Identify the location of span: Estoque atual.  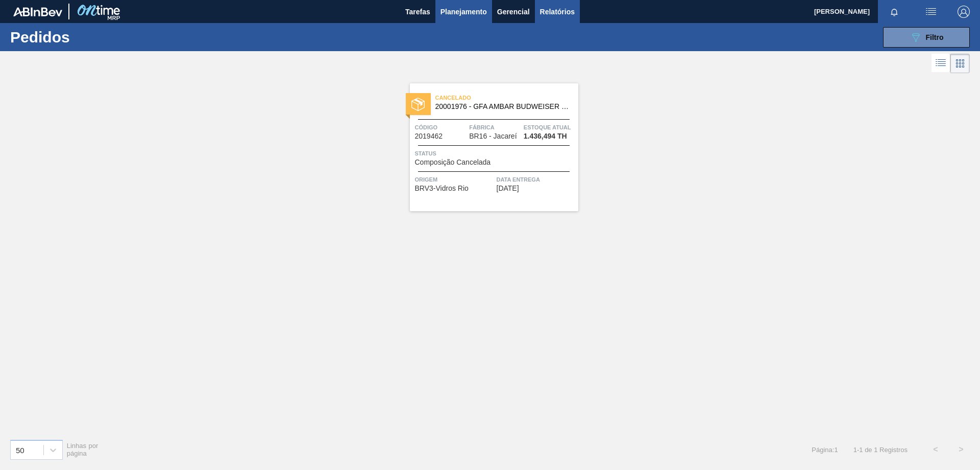
(550, 128).